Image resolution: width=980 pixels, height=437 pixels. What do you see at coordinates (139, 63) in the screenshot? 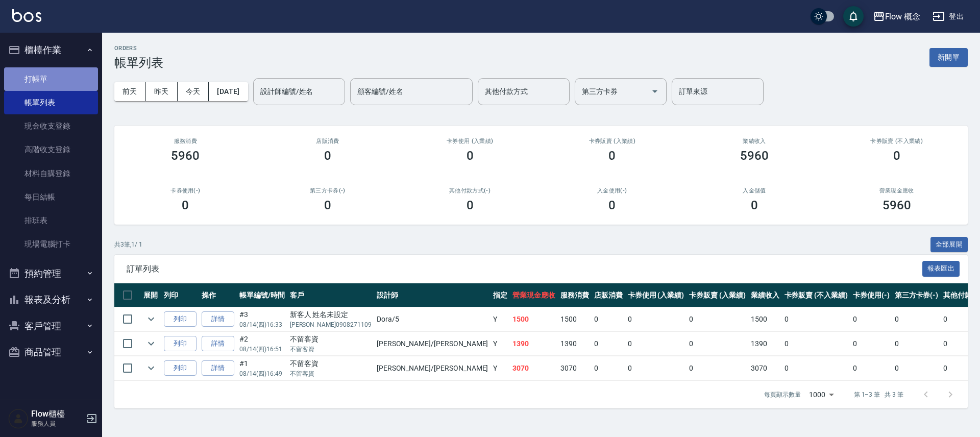
I see `h3: 帳單列表` at bounding box center [139, 63].